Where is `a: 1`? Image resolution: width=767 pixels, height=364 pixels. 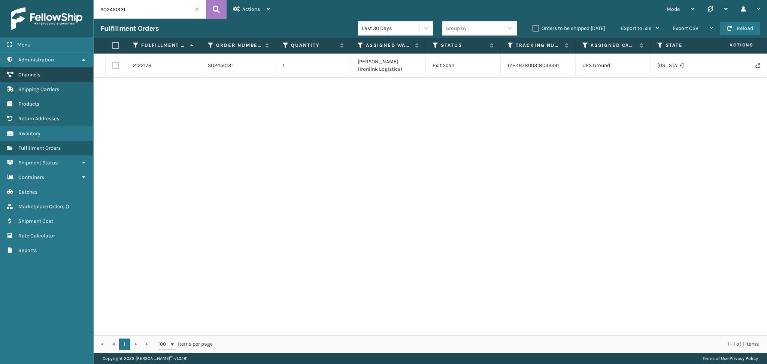 a: 1 is located at coordinates (125, 344).